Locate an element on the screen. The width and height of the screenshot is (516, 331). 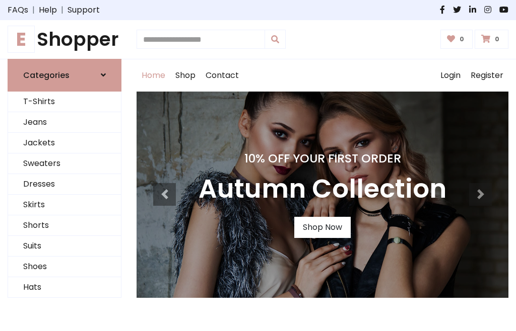
a: Dresses is located at coordinates (64, 184).